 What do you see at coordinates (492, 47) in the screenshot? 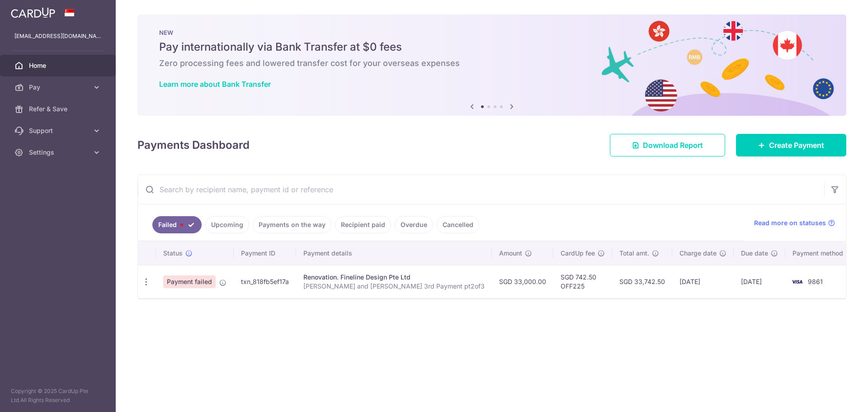
I see `h5: Pay internationally via Bank Transfer at $0 fees` at bounding box center [492, 47].